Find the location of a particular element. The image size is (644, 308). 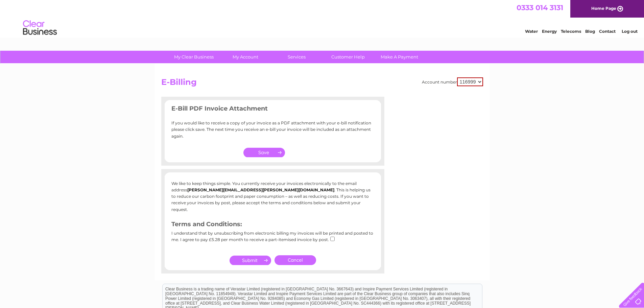

input: Submit is located at coordinates (250, 260).